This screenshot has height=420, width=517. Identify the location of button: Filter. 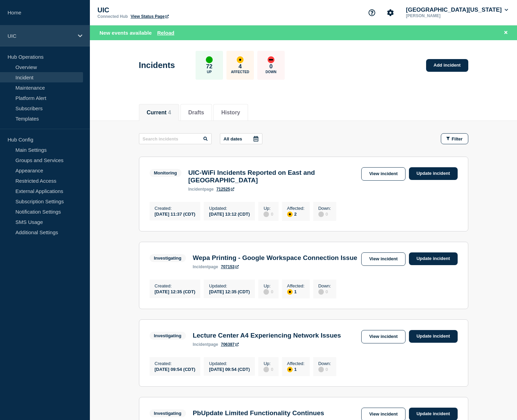
(454, 139).